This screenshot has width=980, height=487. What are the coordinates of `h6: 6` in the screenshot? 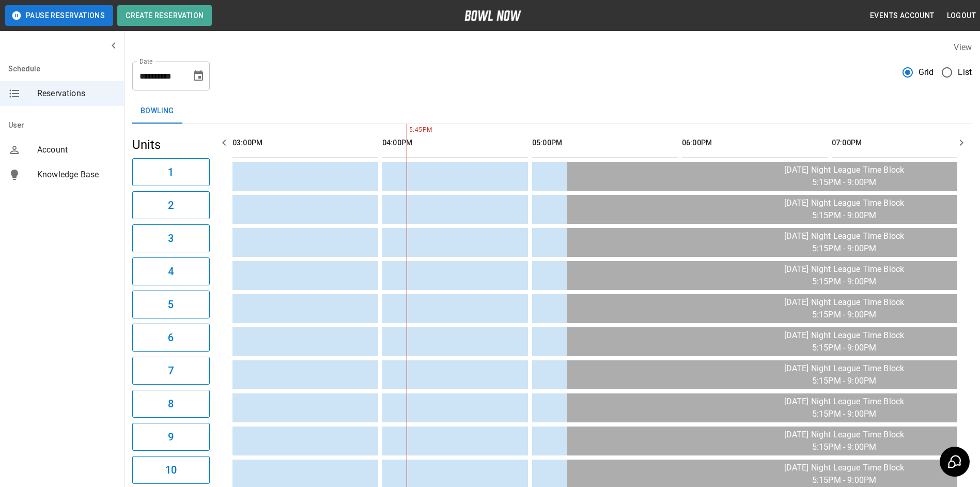 It's located at (170, 338).